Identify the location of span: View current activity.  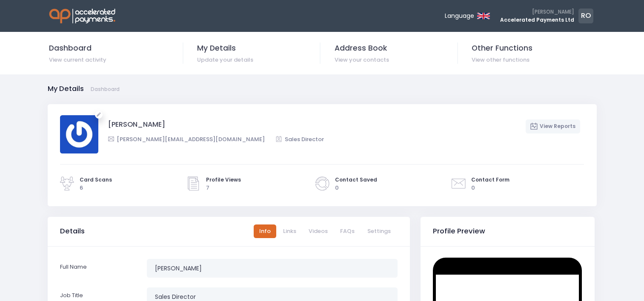
(115, 60).